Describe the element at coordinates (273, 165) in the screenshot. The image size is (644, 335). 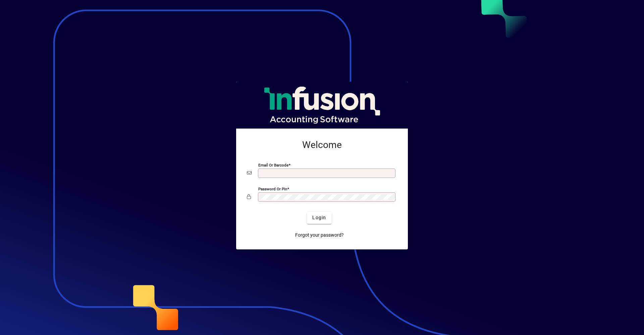
I see `mat-label: Email or Barcode` at that location.